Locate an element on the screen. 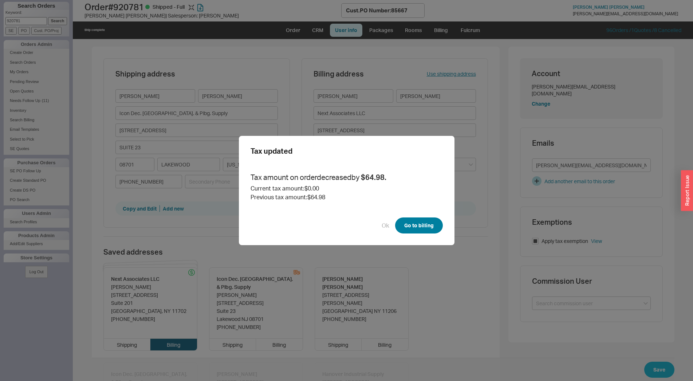  h4: Current tax amount: $0.00 is located at coordinates (347, 188).